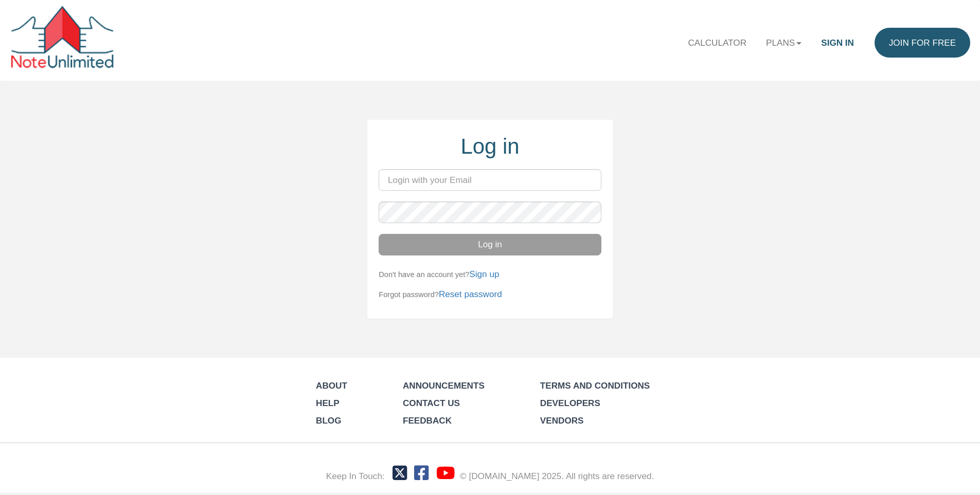  What do you see at coordinates (328, 403) in the screenshot?
I see `a: Help` at bounding box center [328, 403].